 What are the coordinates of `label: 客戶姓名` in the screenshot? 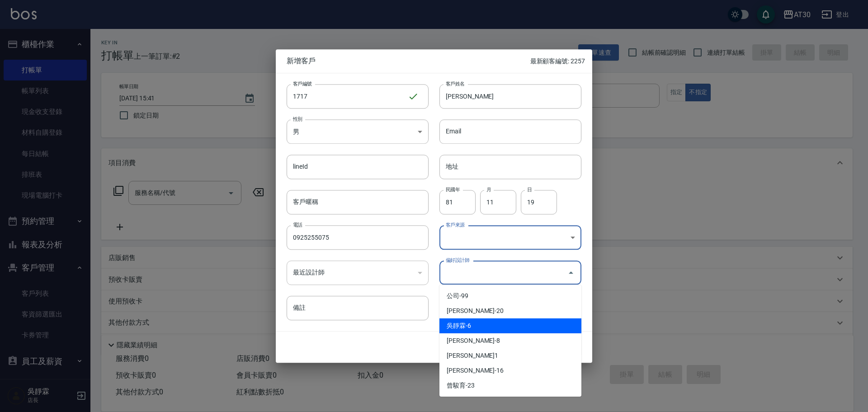 It's located at (455, 83).